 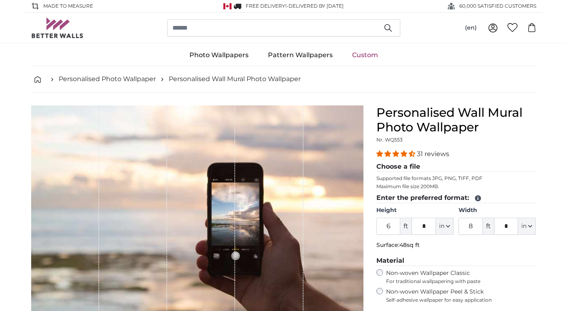 What do you see at coordinates (456, 198) in the screenshot?
I see `legend: Enter the preferred format:` at bounding box center [456, 198].